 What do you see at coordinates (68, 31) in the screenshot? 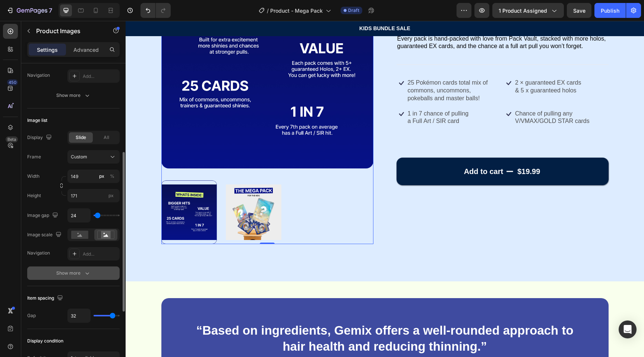
I see `p: Product Images` at bounding box center [68, 31].